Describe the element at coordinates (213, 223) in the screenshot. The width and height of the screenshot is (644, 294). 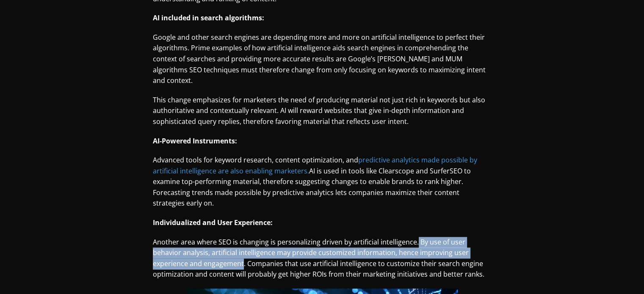
I see `strong: Individualized and User Experience:` at that location.